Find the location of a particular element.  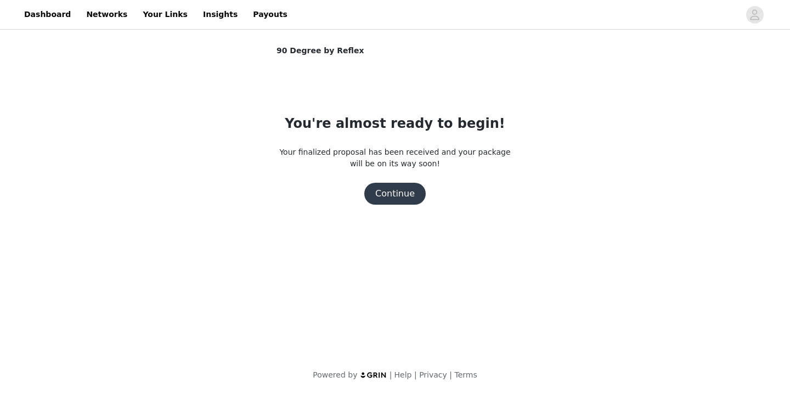

button: Continue is located at coordinates (395, 194).